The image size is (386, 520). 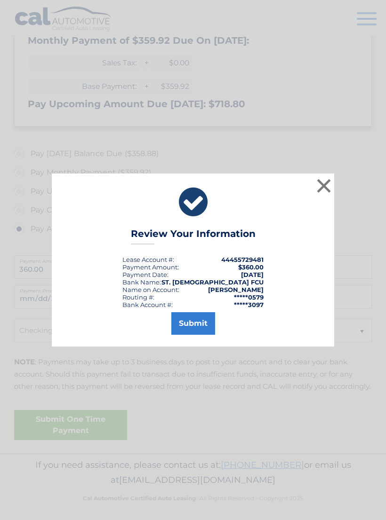 What do you see at coordinates (144, 275) in the screenshot?
I see `span: Payment Date` at bounding box center [144, 275].